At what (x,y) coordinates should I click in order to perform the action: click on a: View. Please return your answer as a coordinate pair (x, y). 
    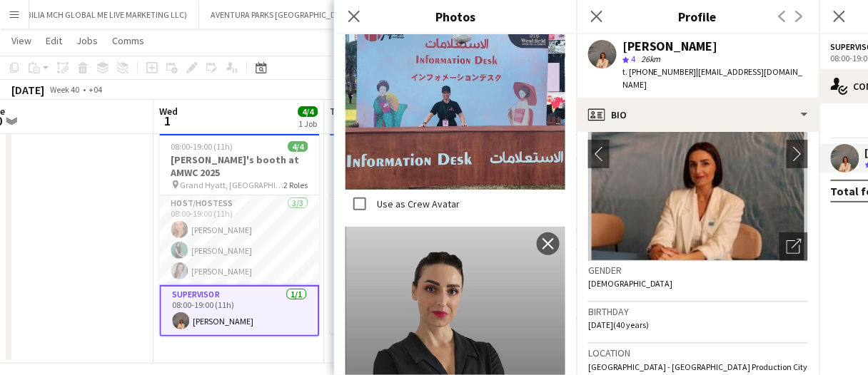
    Looking at the image, I should click on (22, 41).